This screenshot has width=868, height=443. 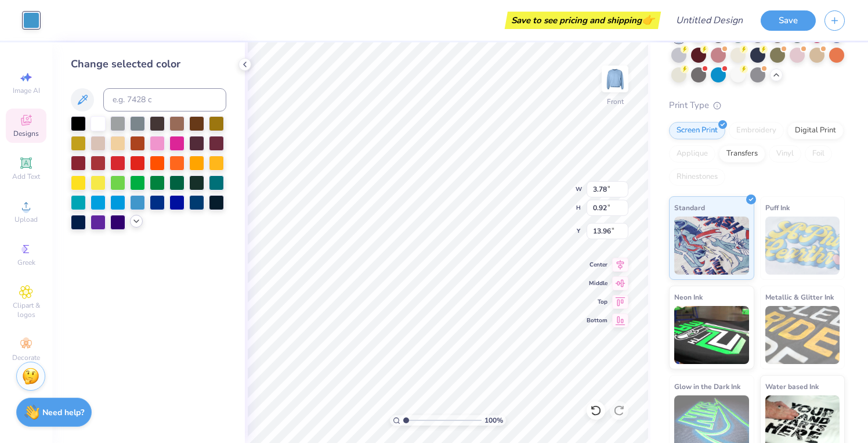 I want to click on div: Save to see pricing and shipping, so click(x=583, y=20).